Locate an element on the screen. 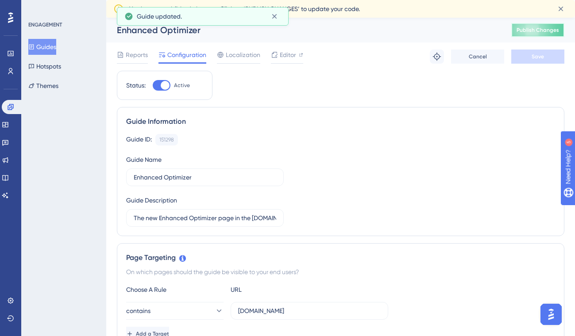 This screenshot has height=336, width=575. div: Enhanced Optimizer is located at coordinates (303, 30).